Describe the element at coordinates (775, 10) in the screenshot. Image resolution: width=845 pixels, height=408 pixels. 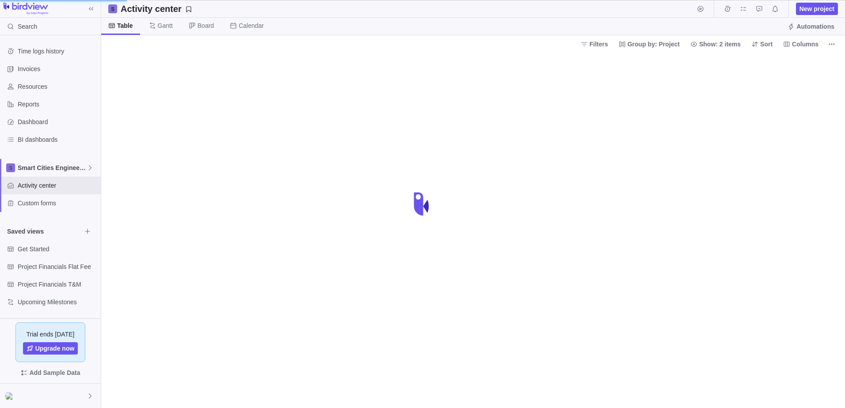
I see `a: Notifications` at that location.